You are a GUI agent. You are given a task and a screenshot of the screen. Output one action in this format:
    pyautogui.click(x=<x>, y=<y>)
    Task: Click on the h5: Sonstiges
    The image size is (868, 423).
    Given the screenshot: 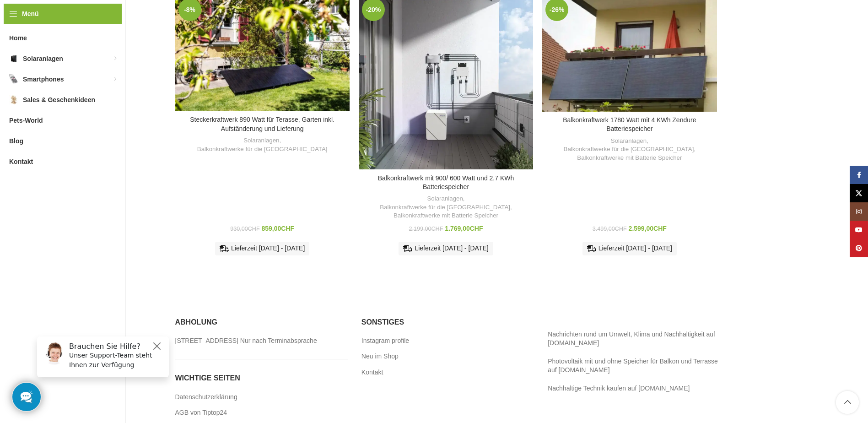 What is the action you would take?
    pyautogui.click(x=448, y=322)
    